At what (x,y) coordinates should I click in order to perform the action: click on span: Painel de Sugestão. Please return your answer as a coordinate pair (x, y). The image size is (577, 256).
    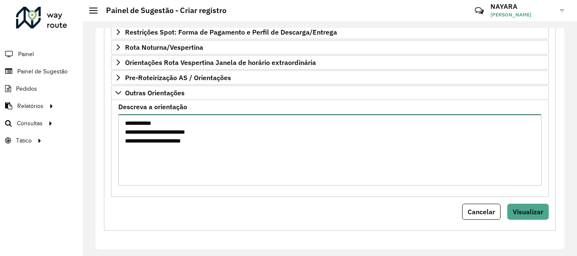
    Looking at the image, I should click on (42, 71).